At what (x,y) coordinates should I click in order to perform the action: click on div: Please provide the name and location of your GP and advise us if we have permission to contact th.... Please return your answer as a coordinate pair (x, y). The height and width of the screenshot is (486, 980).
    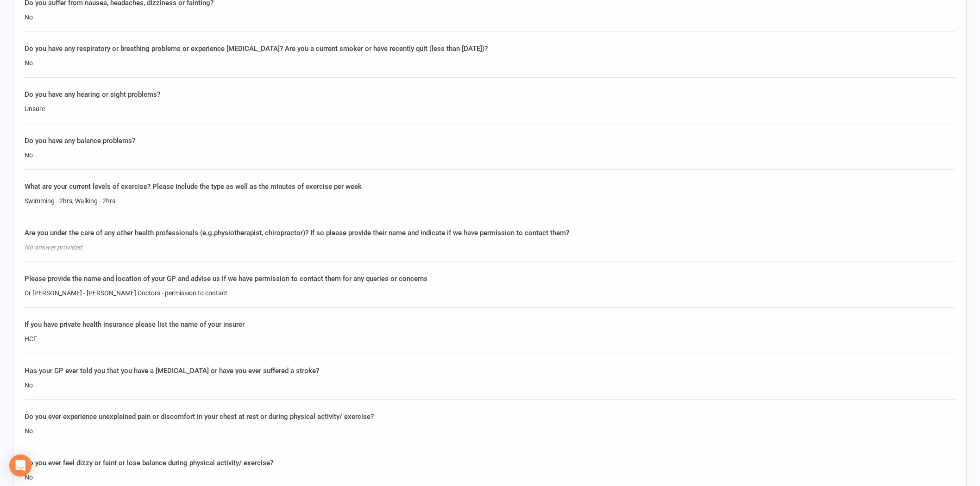
    Looking at the image, I should click on (490, 278).